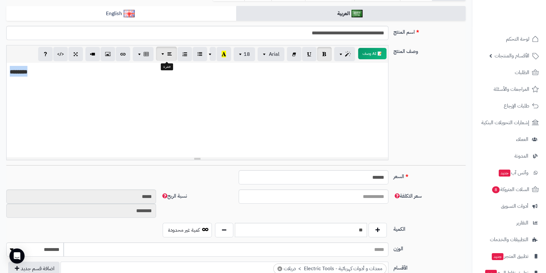 The height and width of the screenshot is (273, 546). I want to click on a: لوحة التحكم, so click(510, 39).